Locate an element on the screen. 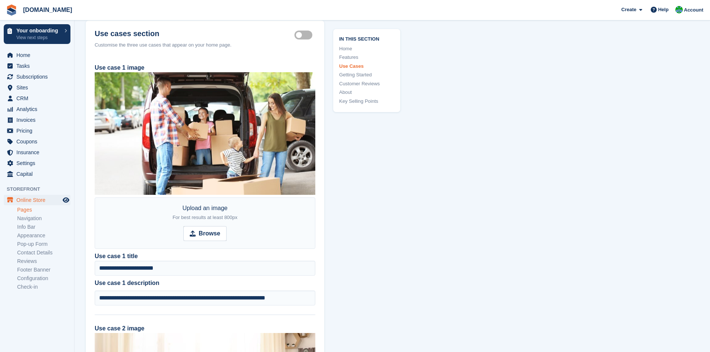  h2: Use cases section is located at coordinates (194, 34).